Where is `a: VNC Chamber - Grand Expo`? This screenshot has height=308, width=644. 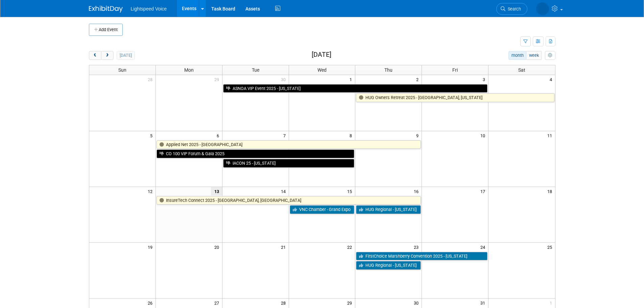
a: VNC Chamber - Grand Expo is located at coordinates (322, 209).